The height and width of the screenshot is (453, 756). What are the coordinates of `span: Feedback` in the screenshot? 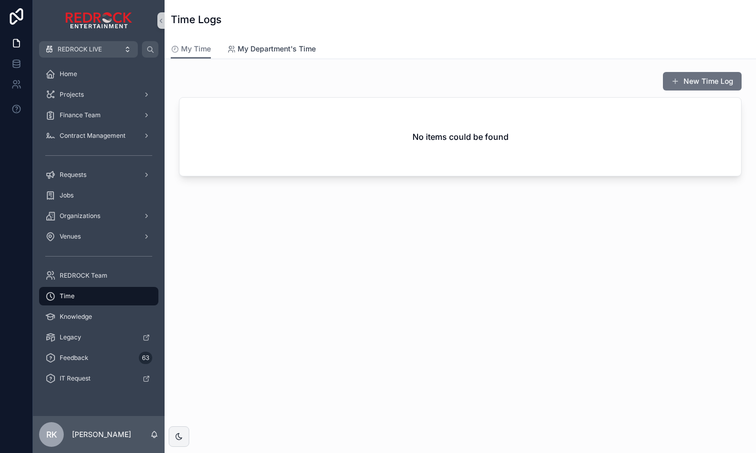 It's located at (74, 358).